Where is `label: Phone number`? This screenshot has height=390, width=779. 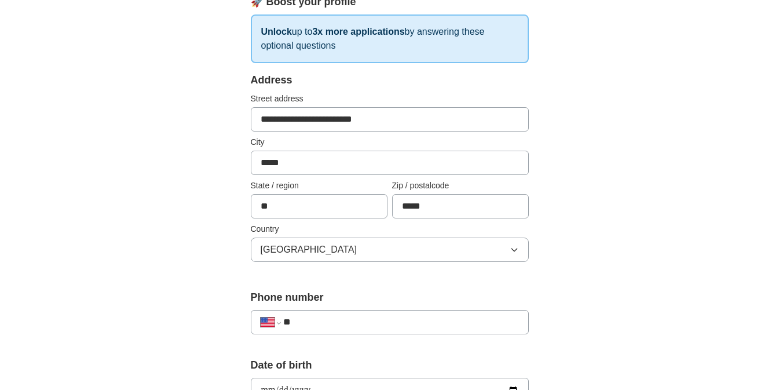
label: Phone number is located at coordinates (390, 297).